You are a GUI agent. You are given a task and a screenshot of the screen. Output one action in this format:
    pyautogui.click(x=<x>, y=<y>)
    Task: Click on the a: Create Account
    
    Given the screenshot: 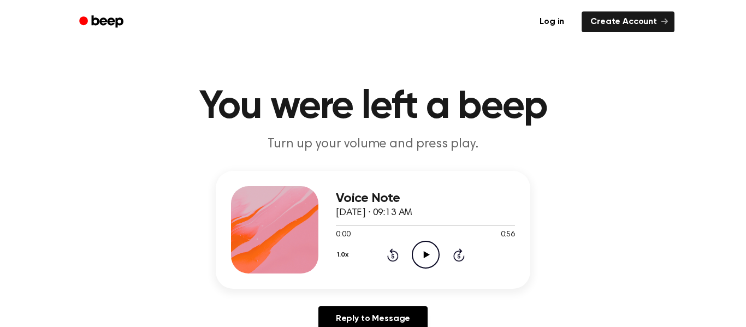 What is the action you would take?
    pyautogui.click(x=628, y=22)
    